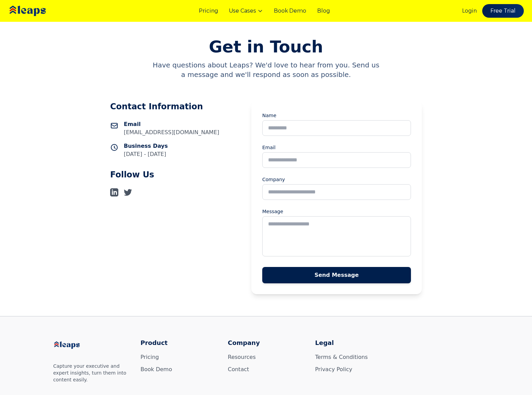 The image size is (532, 395). I want to click on button: Send Message, so click(336, 275).